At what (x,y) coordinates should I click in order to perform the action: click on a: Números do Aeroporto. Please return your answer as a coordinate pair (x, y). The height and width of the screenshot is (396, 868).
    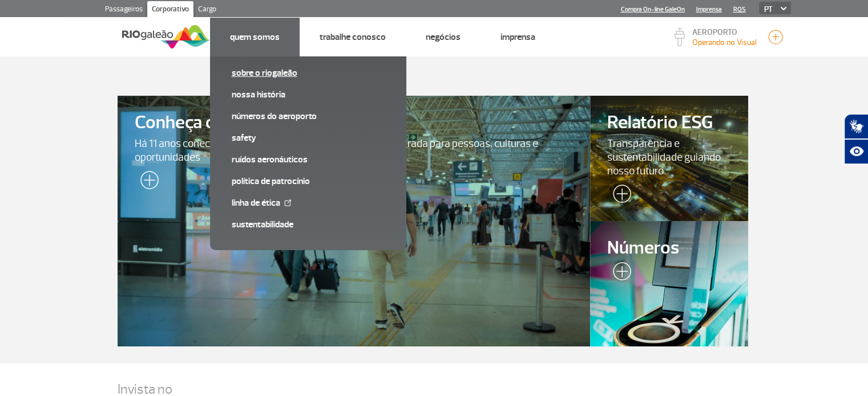
    Looking at the image, I should click on (308, 116).